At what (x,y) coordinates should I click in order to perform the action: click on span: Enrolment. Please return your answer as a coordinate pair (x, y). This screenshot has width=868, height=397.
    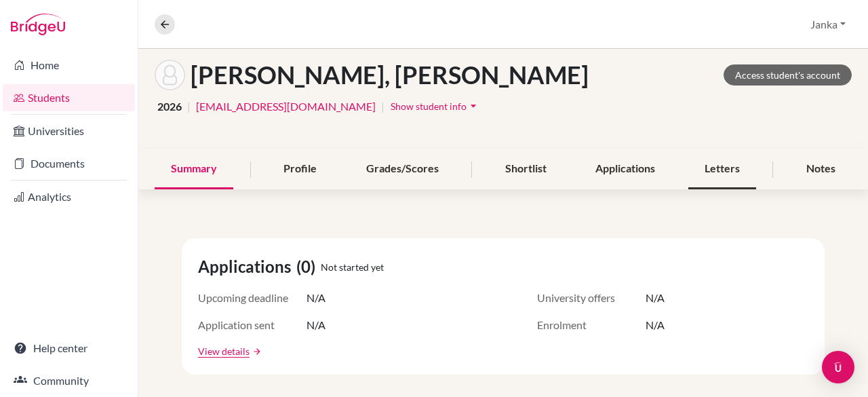
    Looking at the image, I should click on (591, 325).